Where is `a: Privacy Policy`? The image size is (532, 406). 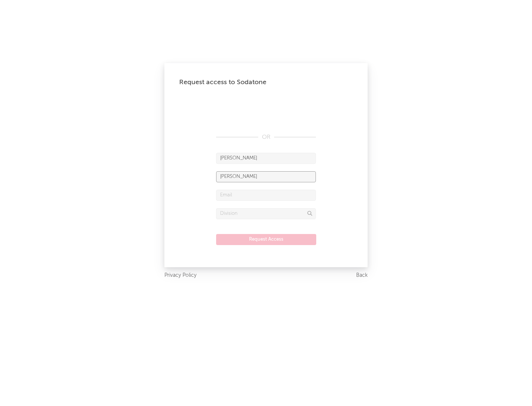 a: Privacy Policy is located at coordinates (180, 276).